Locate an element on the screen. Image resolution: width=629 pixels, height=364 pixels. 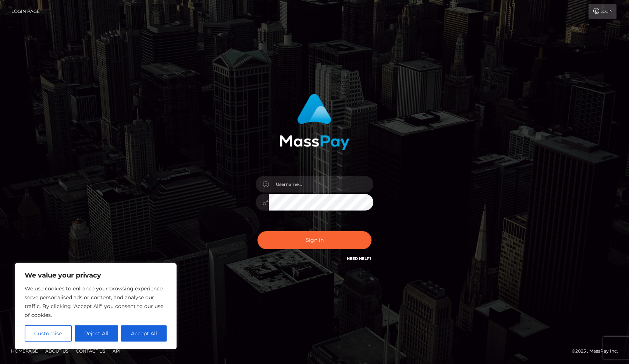
button: Accept All is located at coordinates (144, 333).